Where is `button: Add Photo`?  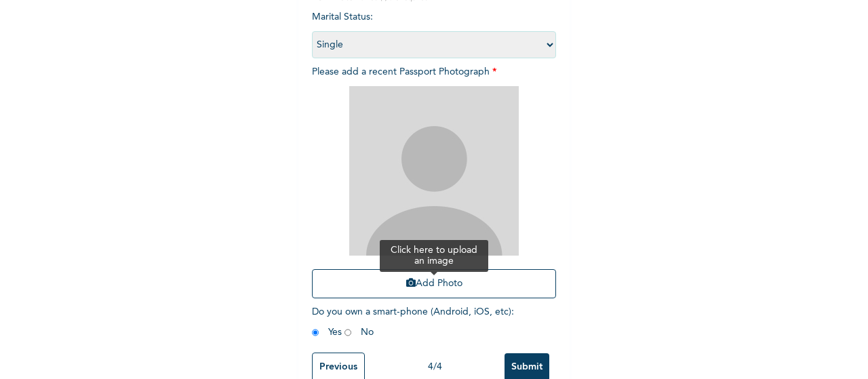
button: Add Photo is located at coordinates (434, 284).